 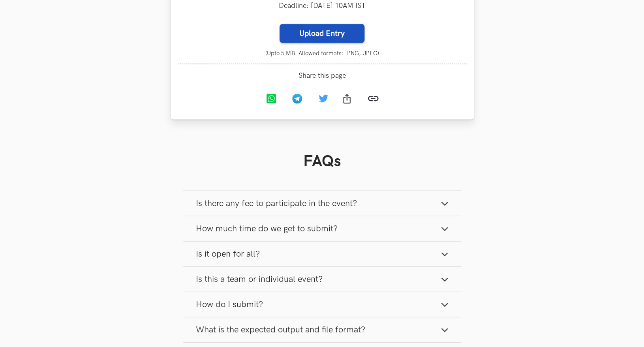 What do you see at coordinates (266, 228) in the screenshot?
I see `span: How much time do we get to submit?` at bounding box center [266, 228].